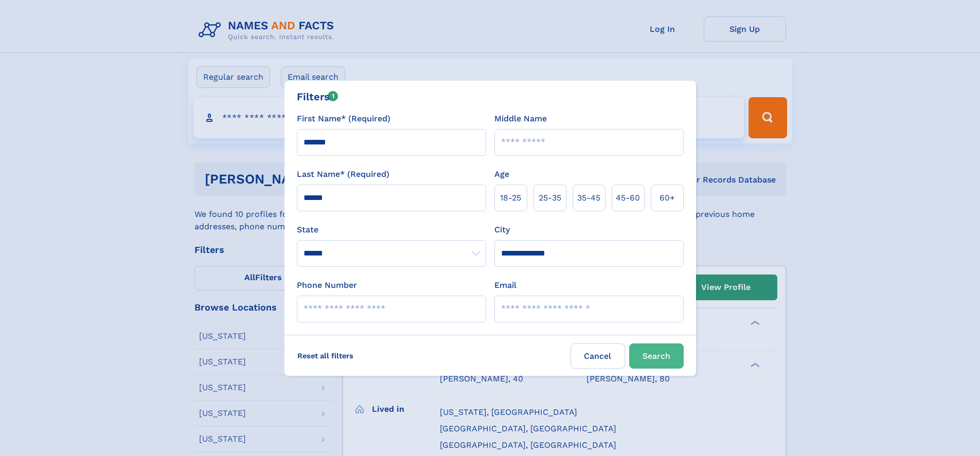  What do you see at coordinates (502, 230) in the screenshot?
I see `label: City` at bounding box center [502, 230].